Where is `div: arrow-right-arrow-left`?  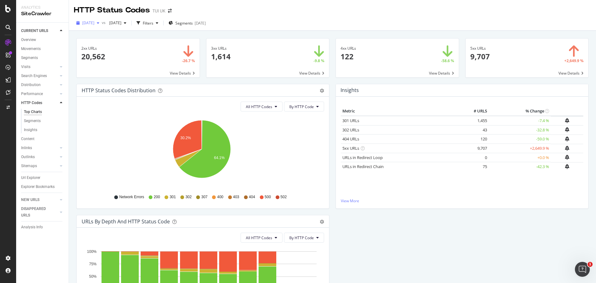 div: arrow-right-arrow-left is located at coordinates (170, 11).